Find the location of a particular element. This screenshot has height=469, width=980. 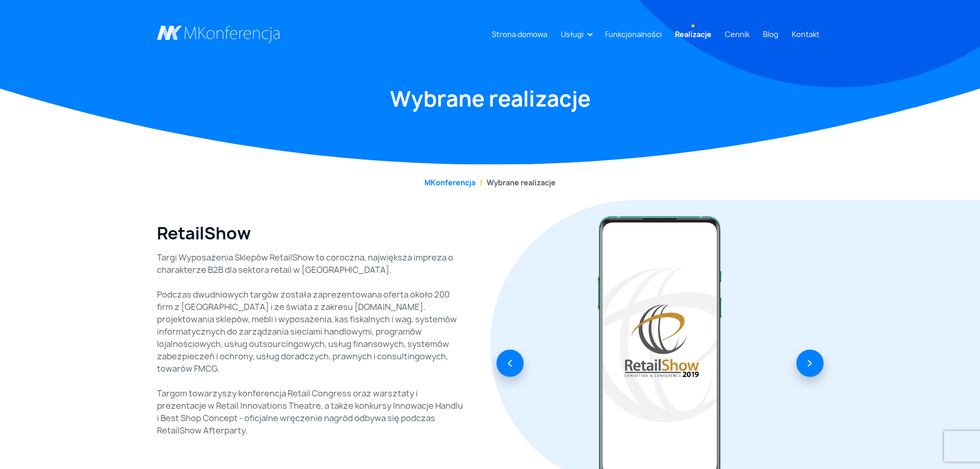

li: Wybrane realizacje is located at coordinates (515, 183).